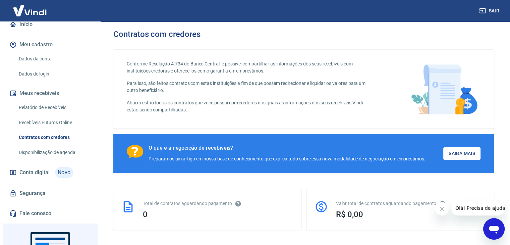 The image size is (510, 245). I want to click on p: Para isso, são feitos contratos com estas instituições a fim de que possam redirecionar e liquida..., so click(250, 87).